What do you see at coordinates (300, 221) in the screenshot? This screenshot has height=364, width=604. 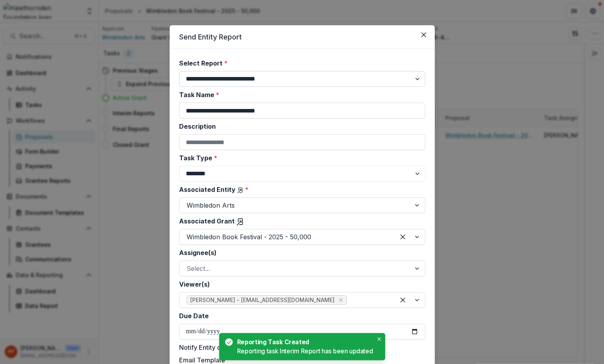 I see `label: Associated Grant` at bounding box center [300, 221].